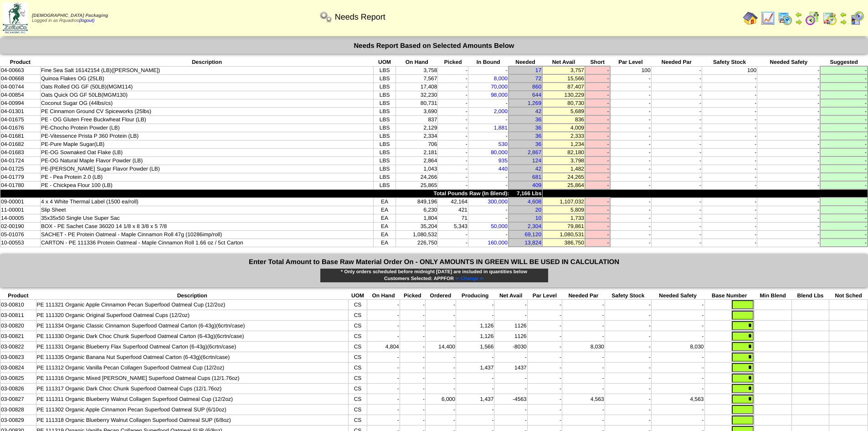 This screenshot has width=868, height=431. Describe the element at coordinates (206, 202) in the screenshot. I see `td: 4 x 4 White Thermal Label (1500 ea/roll)` at that location.